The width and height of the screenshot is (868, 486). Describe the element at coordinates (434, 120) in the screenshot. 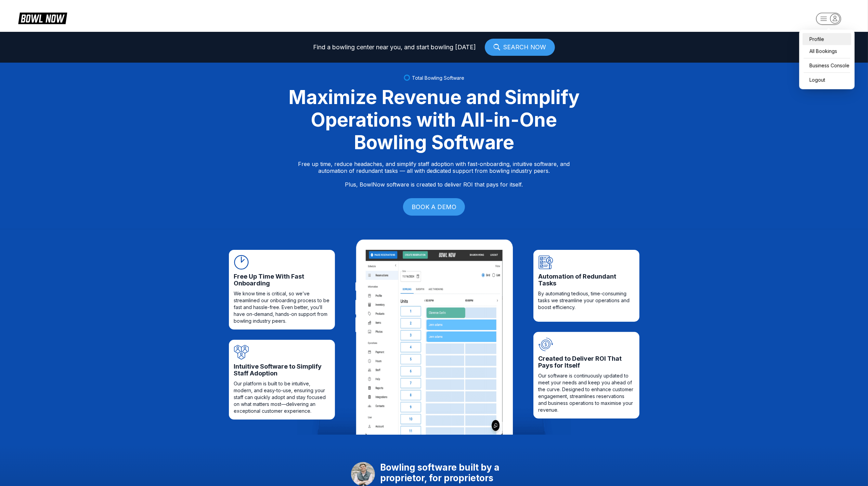

I see `div: Maximize Revenue and Simplify Operations with All-in-One Bowling Software` at that location.